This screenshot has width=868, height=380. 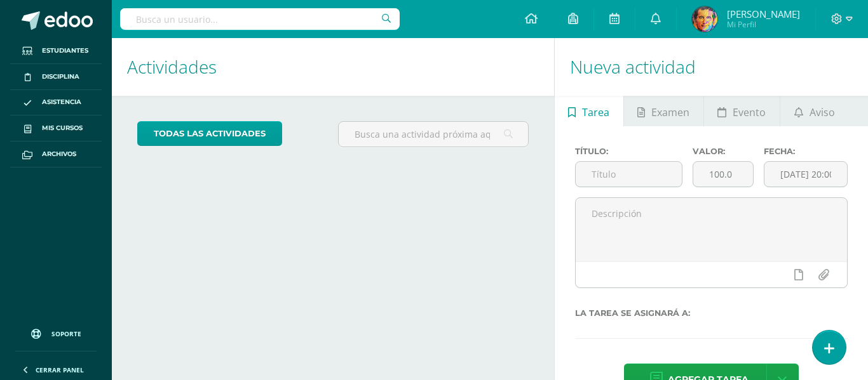 I want to click on a: Archivos, so click(x=56, y=154).